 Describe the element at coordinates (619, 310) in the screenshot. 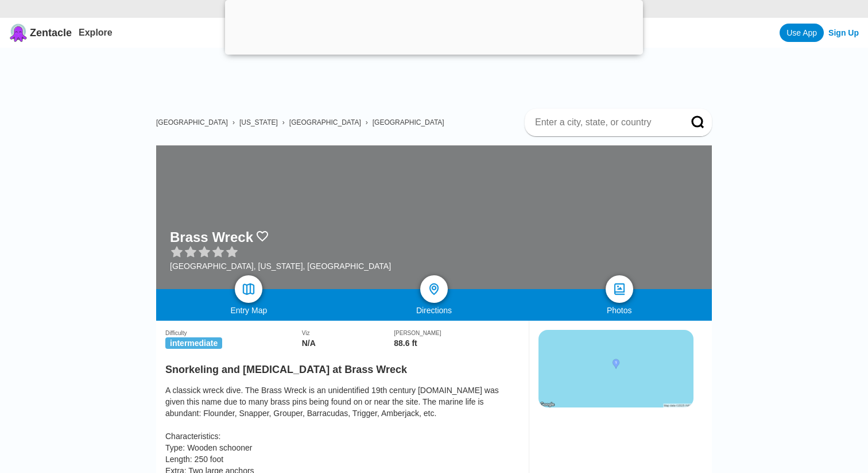

I see `div: Photos` at that location.